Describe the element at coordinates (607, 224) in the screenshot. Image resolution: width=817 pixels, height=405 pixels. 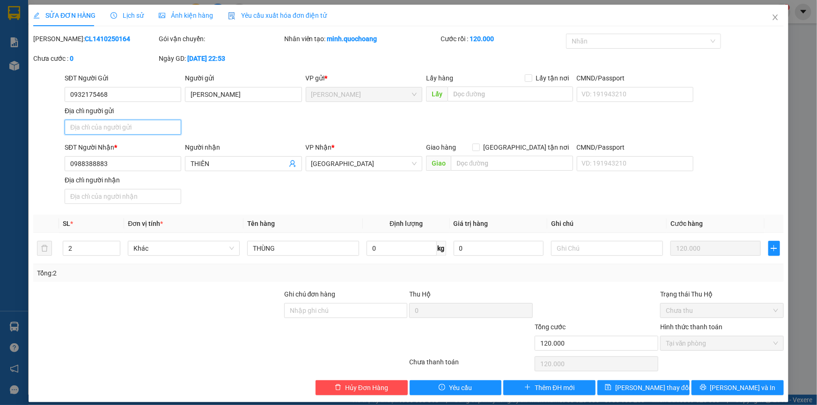
I see `th: Ghi chú` at that location.